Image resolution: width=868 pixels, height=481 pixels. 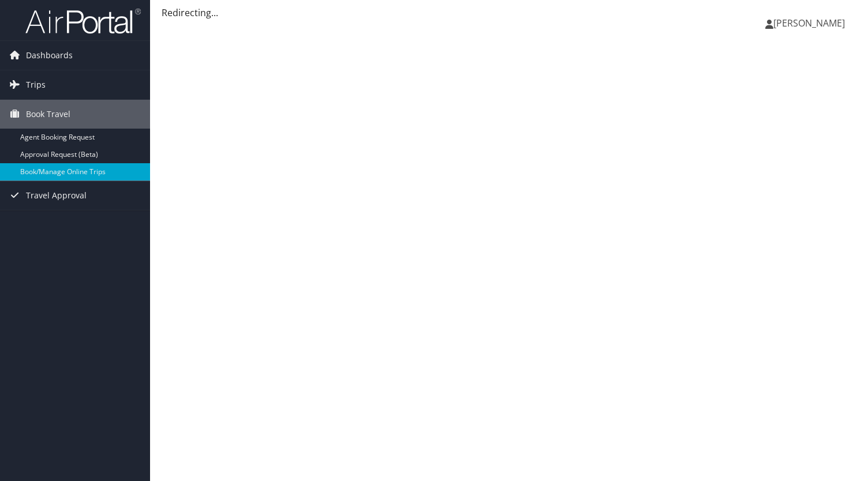 I want to click on span: Dashboards, so click(x=49, y=55).